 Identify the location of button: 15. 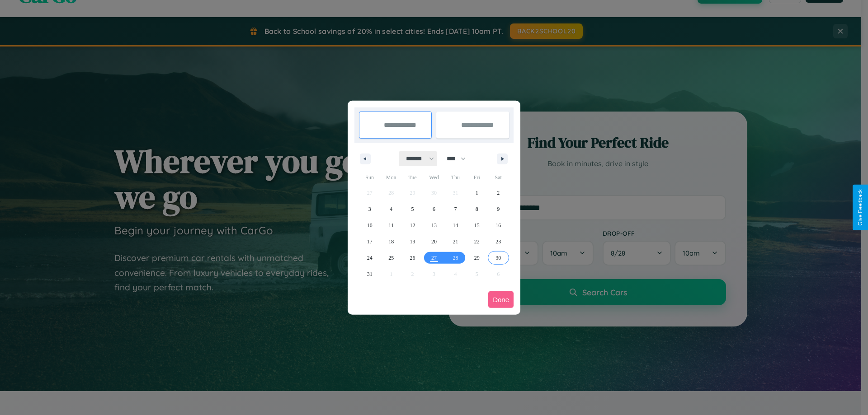
(477, 225).